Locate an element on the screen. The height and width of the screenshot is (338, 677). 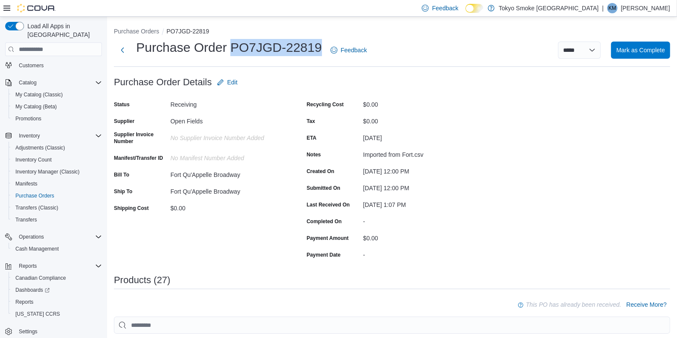
label: Supplier is located at coordinates (124, 121).